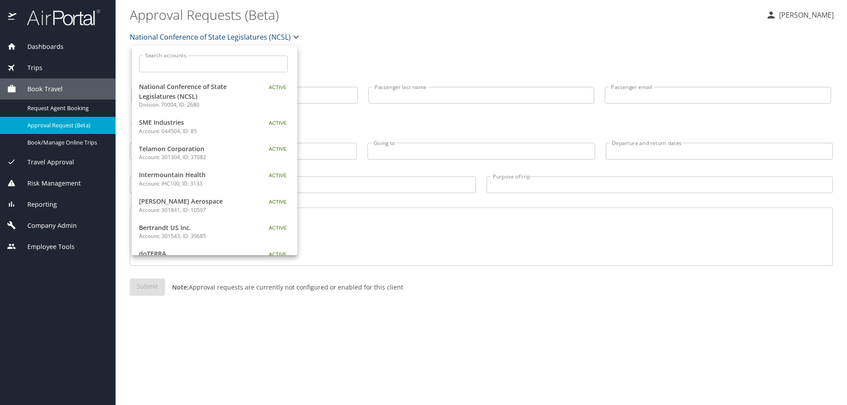 The width and height of the screenshot is (847, 405). I want to click on a: SME IndustriesAccount: 044504, ID: 85, so click(214, 127).